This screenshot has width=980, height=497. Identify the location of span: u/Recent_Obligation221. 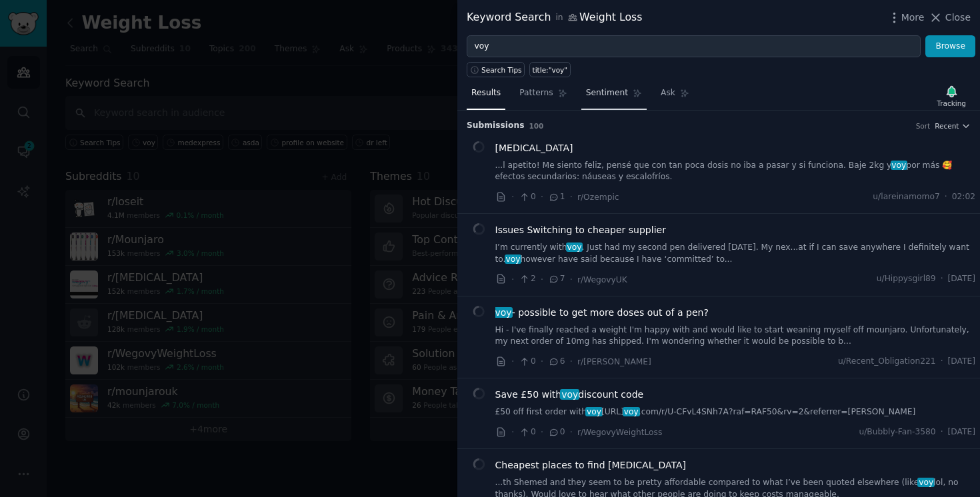
(887, 362).